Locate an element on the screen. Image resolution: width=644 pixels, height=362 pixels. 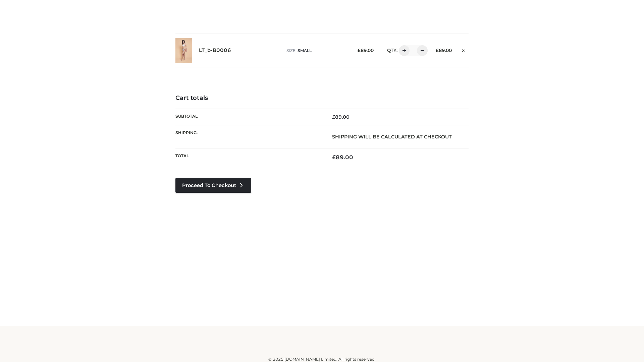
span: SMALL is located at coordinates (305, 50).